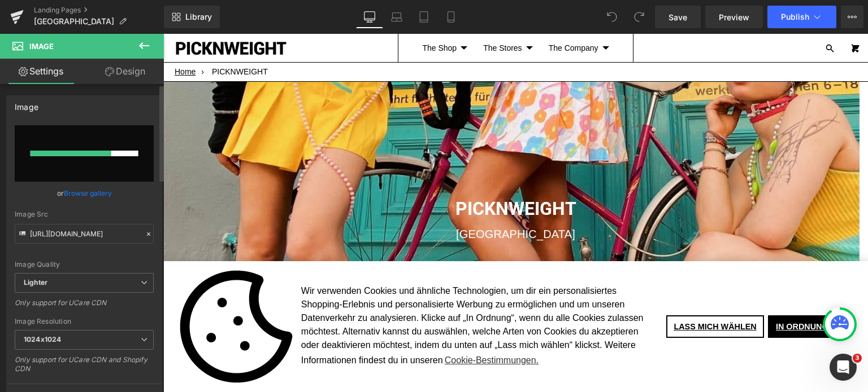 The image size is (868, 392). I want to click on div: Image, so click(26, 104).